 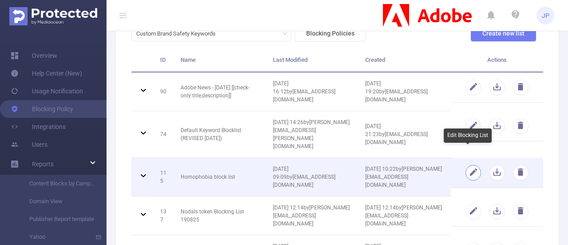 I want to click on span: JP, so click(x=546, y=16).